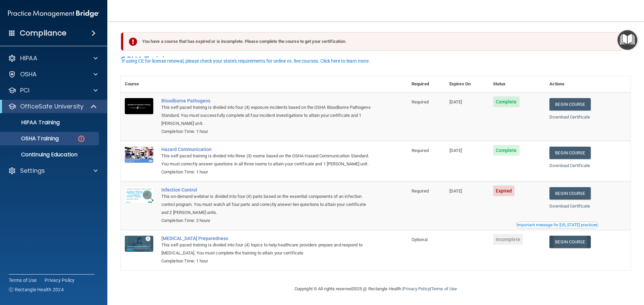  Describe the element at coordinates (268, 190) in the screenshot. I see `div: Infection Control` at that location.